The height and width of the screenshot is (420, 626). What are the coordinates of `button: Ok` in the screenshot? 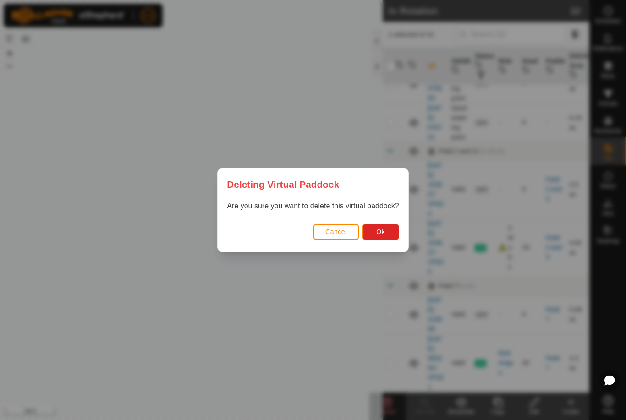 It's located at (381, 232).